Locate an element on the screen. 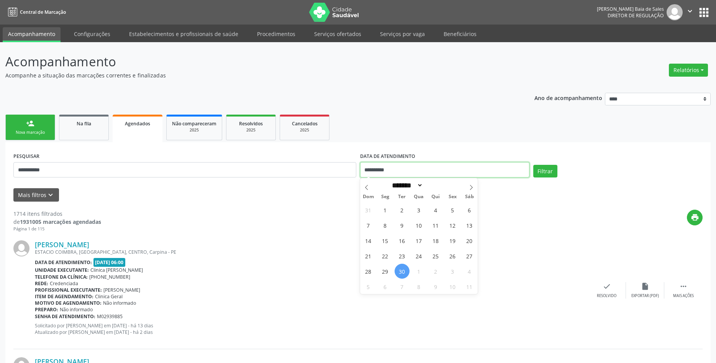 The image size is (716, 363). span: Setembro 28, 2025 is located at coordinates (368, 271).